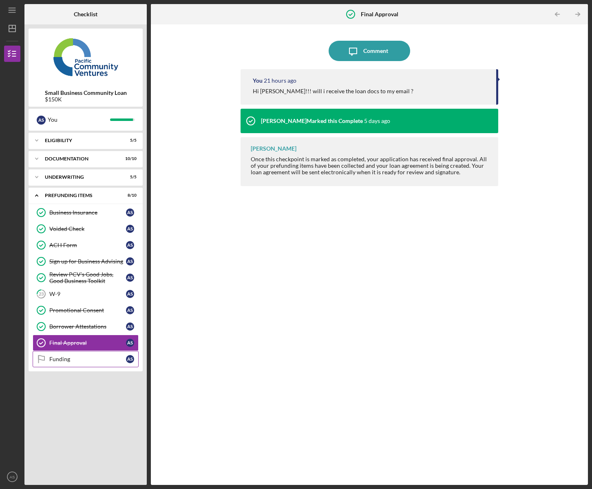  I want to click on div: Comment, so click(375, 51).